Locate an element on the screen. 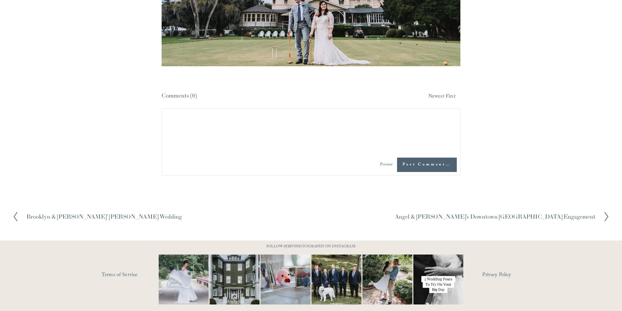 This screenshot has width=622, height=311. img: Let&rsquo;s talk about poses for your wedding day! It doesn&rsquo;t have to be complicated, somet... is located at coordinates (439, 280).